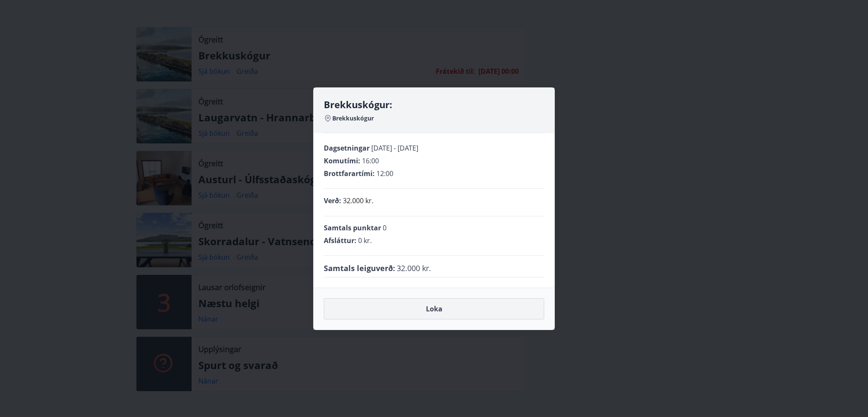  I want to click on span: 32.000 kr., so click(414, 268).